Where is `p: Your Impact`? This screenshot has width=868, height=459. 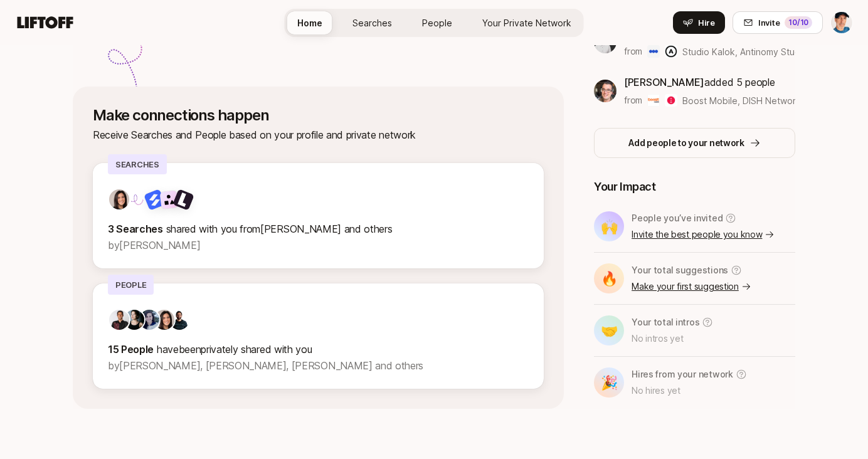
p: Your Impact is located at coordinates (695, 187).